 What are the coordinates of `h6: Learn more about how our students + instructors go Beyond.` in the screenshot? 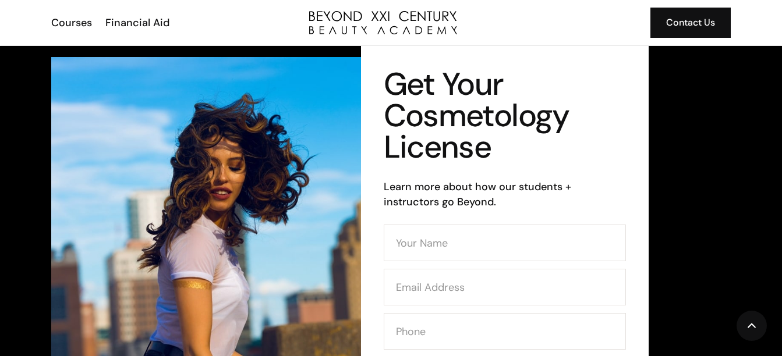 It's located at (505, 194).